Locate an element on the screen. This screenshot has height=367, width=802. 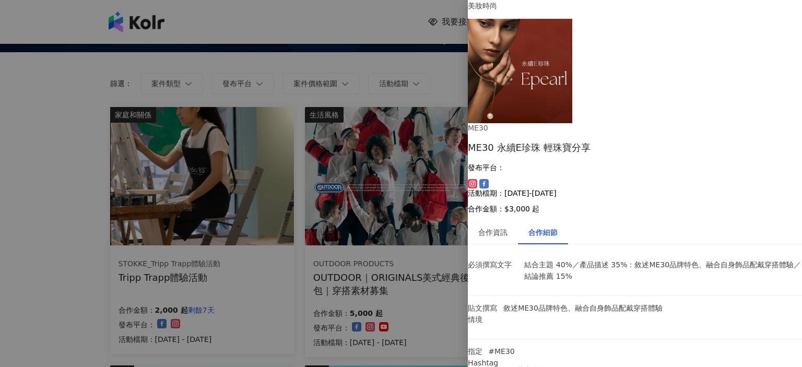
div: ME30 永續E珍珠 輕珠寶分享 is located at coordinates (635, 147).